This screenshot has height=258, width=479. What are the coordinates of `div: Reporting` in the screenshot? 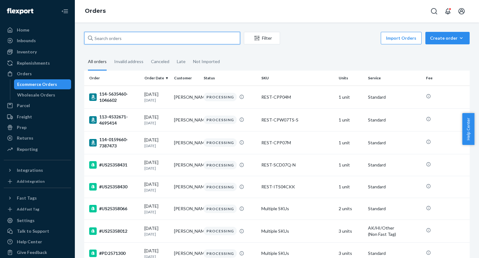 It's located at (27, 149).